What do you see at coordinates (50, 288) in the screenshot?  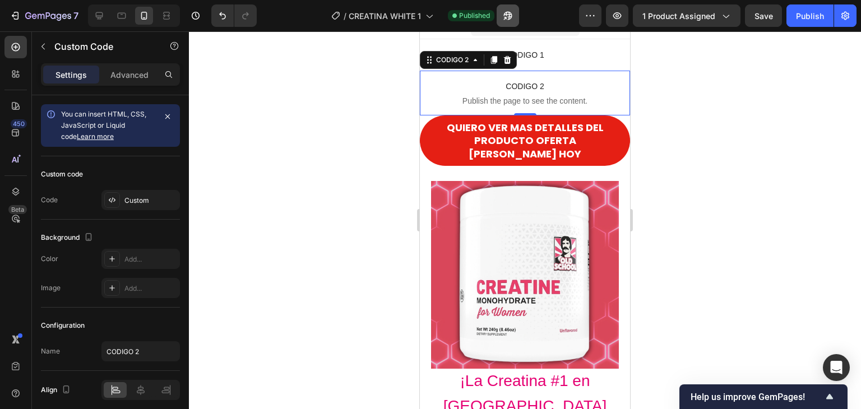 I see `div: Image` at bounding box center [50, 288].